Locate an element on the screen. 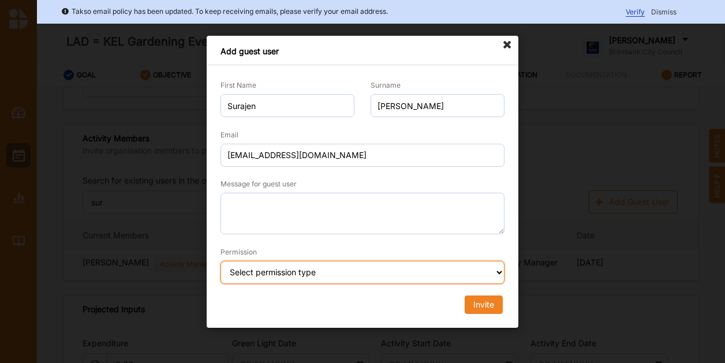  div: Message for guest user is located at coordinates (259, 184).